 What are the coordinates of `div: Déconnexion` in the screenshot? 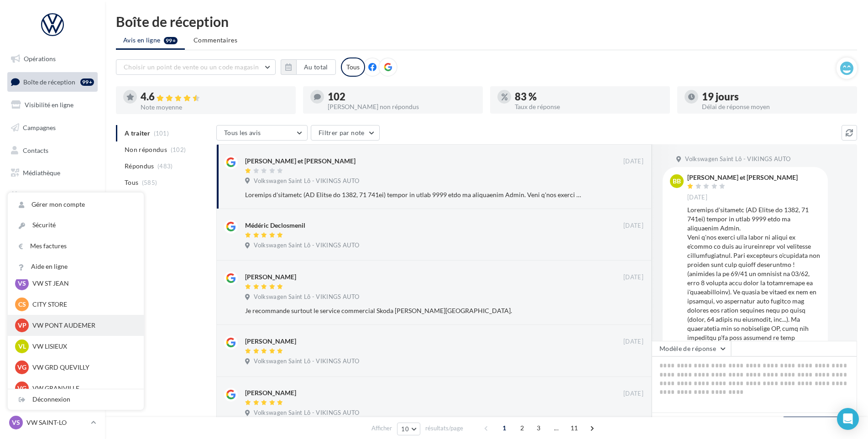 It's located at (76, 399).